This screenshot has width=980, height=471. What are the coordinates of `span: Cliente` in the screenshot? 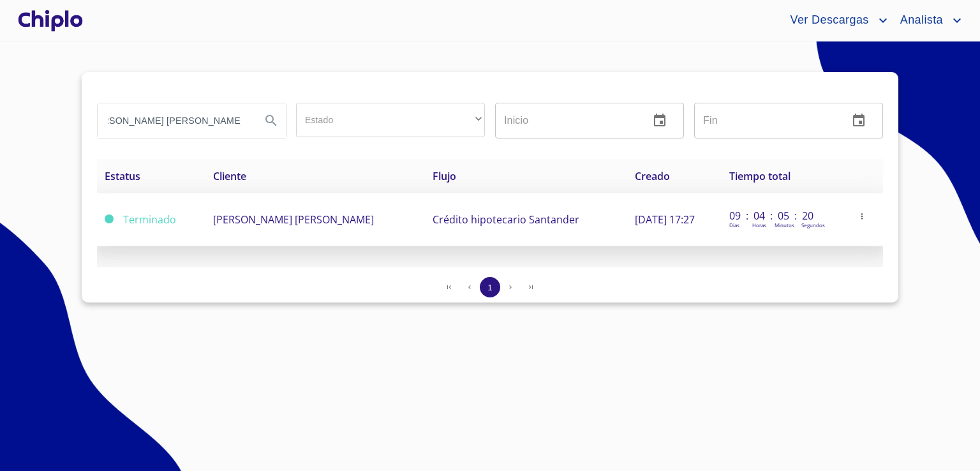 It's located at (230, 176).